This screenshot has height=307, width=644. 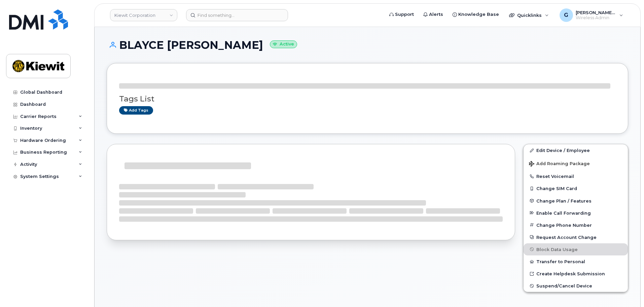 What do you see at coordinates (368, 99) in the screenshot?
I see `h3: Tags List` at bounding box center [368, 99].